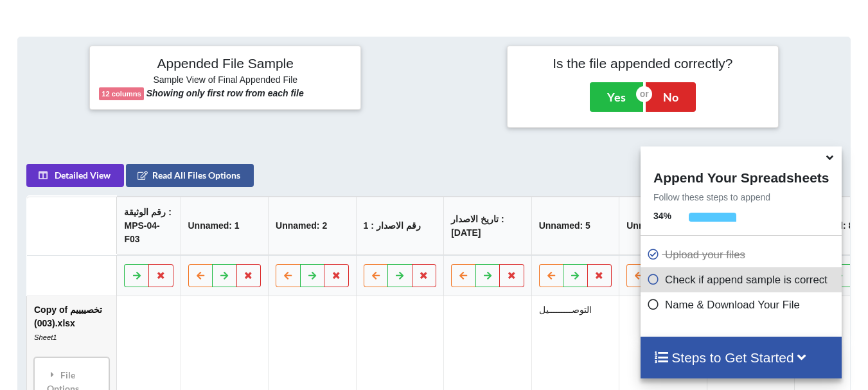  What do you see at coordinates (400, 226) in the screenshot?
I see `th: رقم الاصدار : 1` at bounding box center [400, 226].